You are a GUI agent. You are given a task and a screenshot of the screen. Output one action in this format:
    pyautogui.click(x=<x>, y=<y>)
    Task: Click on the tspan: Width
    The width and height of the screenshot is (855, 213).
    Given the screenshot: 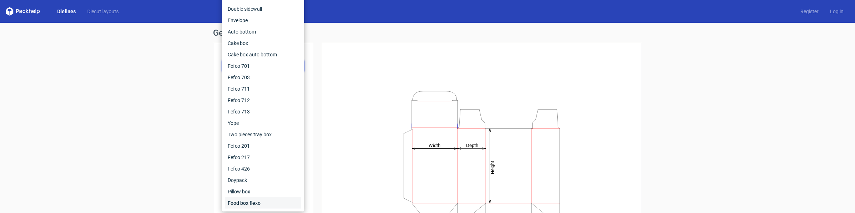 What is the action you would take?
    pyautogui.click(x=434, y=145)
    